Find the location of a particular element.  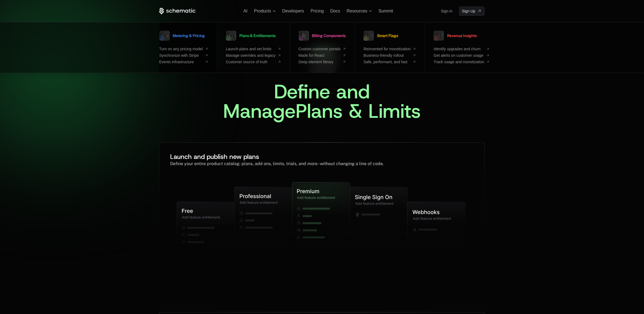

a: Customer source of truth is located at coordinates (253, 62).